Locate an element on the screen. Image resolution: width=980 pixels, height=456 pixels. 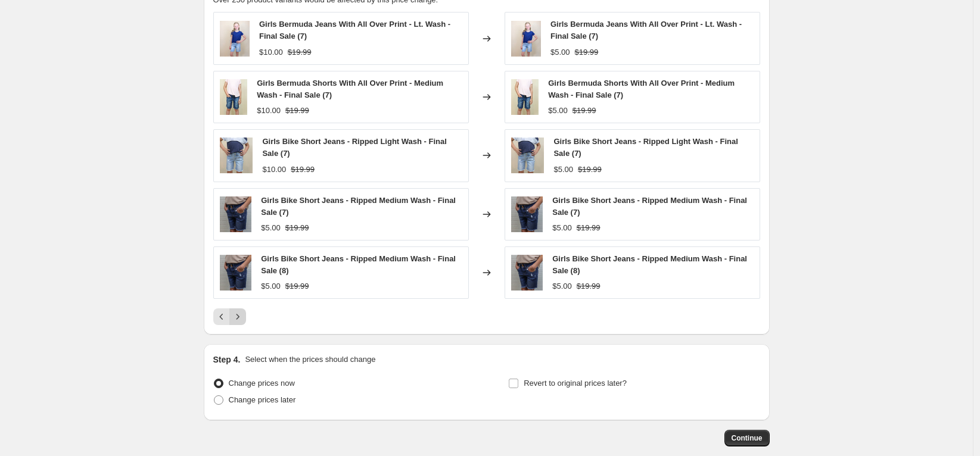
span: Revert to original prices later? is located at coordinates (575, 383).